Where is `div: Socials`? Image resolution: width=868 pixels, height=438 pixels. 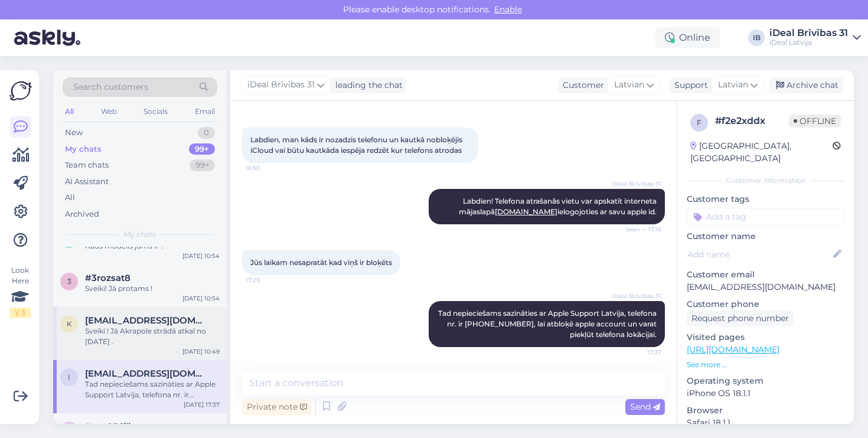
div: Socials is located at coordinates (155, 112).